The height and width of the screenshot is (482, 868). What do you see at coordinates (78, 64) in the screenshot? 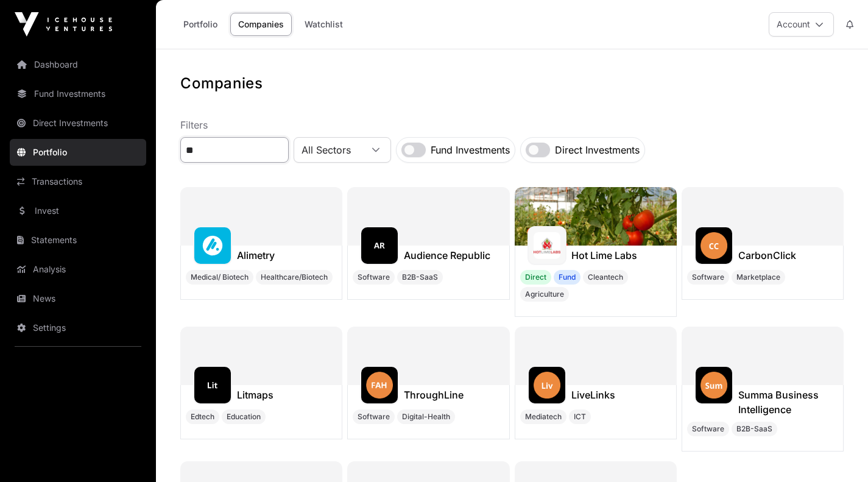
I see `a: Dashboard` at bounding box center [78, 64].